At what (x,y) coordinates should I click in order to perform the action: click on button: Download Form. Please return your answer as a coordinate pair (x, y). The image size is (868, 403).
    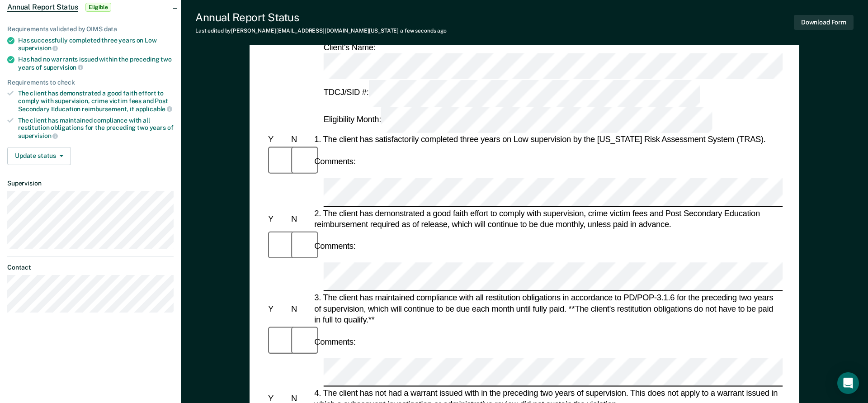
    Looking at the image, I should click on (823, 22).